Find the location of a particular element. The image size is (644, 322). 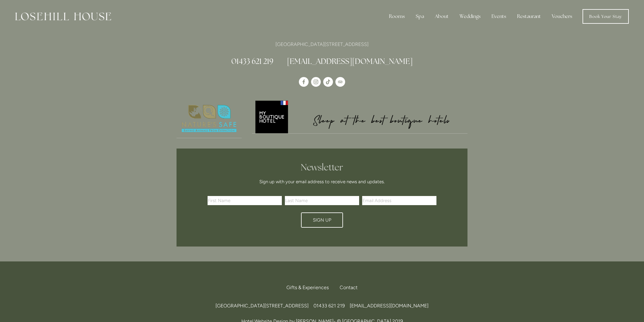

a: Gifts & Experiences is located at coordinates (310, 288).